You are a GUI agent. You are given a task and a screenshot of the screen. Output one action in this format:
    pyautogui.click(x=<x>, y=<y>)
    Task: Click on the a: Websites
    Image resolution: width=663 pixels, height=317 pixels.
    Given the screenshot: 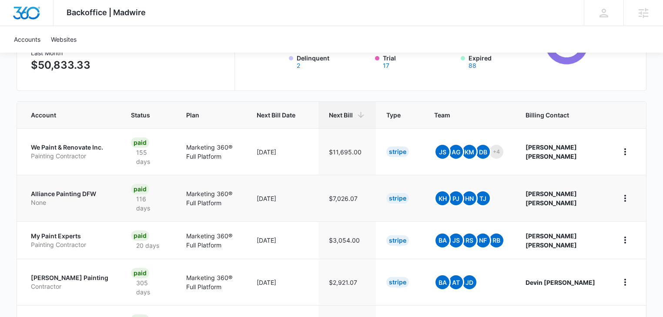 What is the action you would take?
    pyautogui.click(x=64, y=39)
    